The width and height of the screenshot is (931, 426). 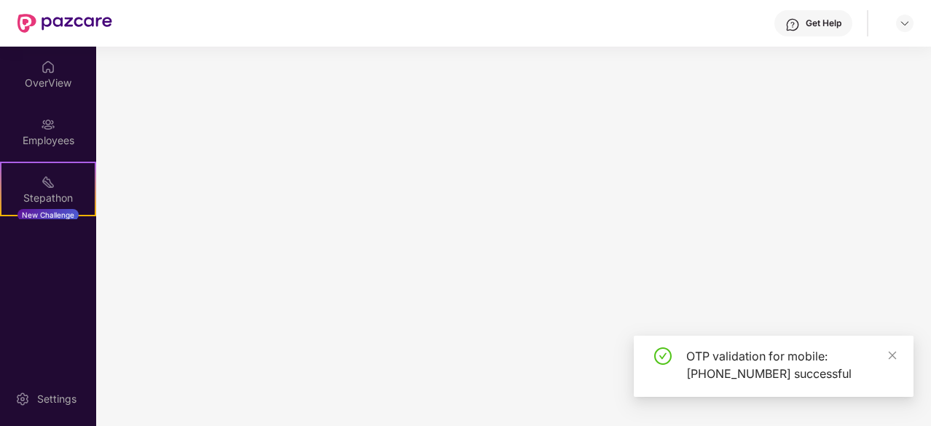 I want to click on div: Get Help, so click(x=823, y=23).